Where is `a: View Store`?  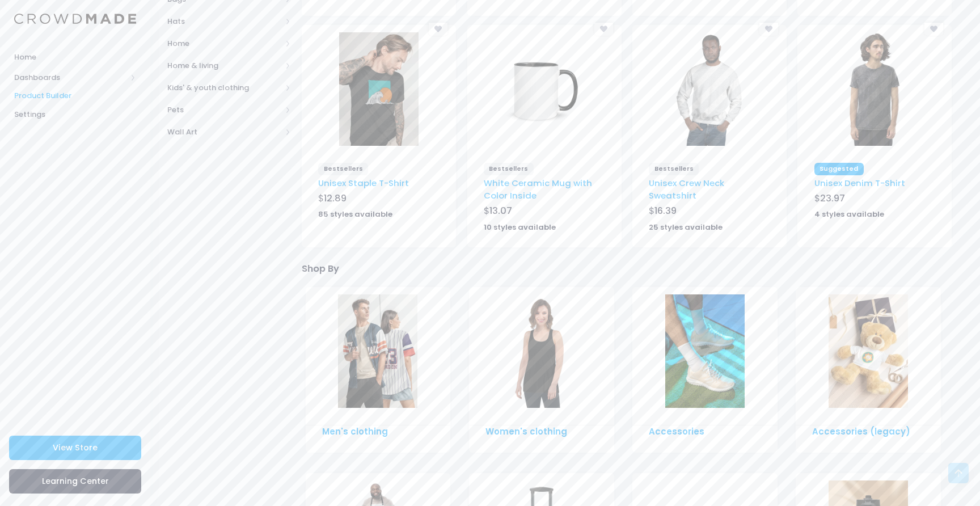 a: View Store is located at coordinates (75, 447).